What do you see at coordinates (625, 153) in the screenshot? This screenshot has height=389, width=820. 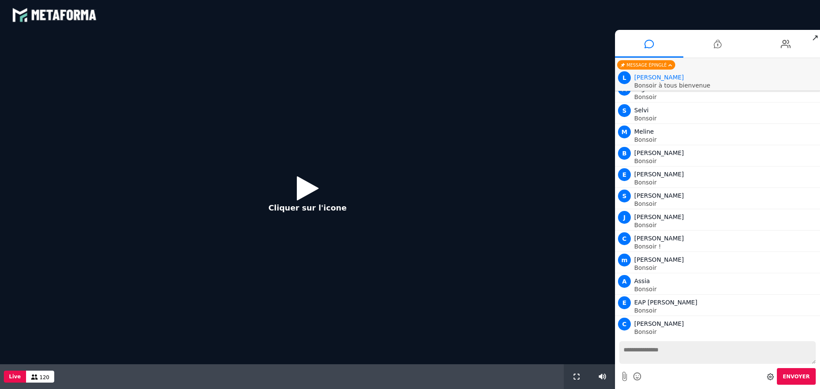 I see `span: B` at bounding box center [625, 153].